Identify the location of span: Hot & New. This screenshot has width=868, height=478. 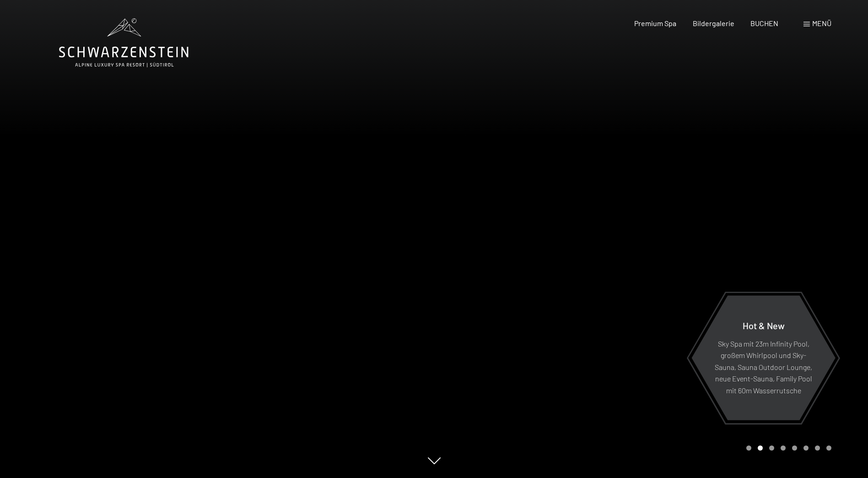
(764, 326).